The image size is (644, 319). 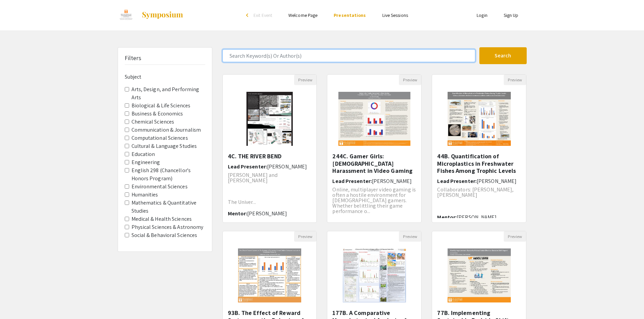 What do you see at coordinates (479, 119) in the screenshot?
I see `img: <p>44B. Quantification of Microplastics in Freshwater Fishes Among Trophic Levels</p>` at bounding box center [479, 119].